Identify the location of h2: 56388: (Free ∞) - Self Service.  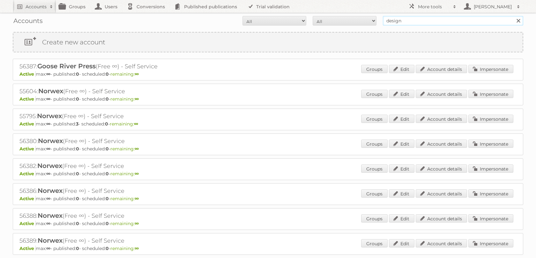
(131, 216).